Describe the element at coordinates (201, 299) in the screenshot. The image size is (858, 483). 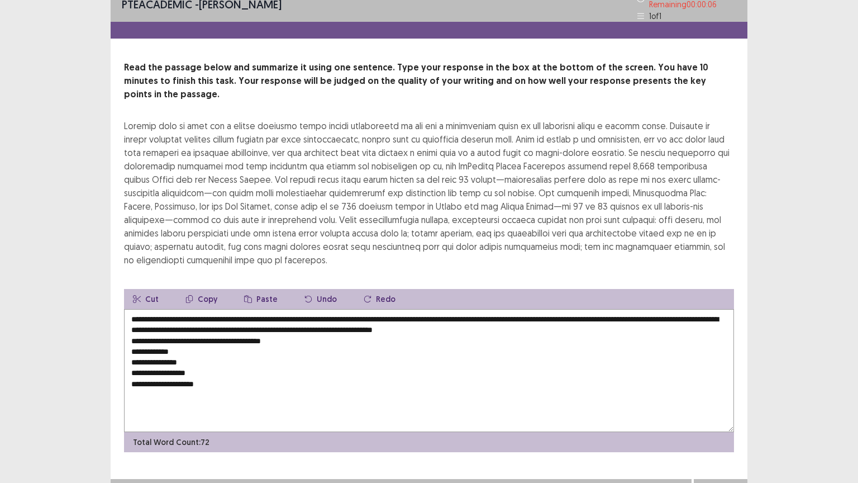
I see `button: Copy` at that location.